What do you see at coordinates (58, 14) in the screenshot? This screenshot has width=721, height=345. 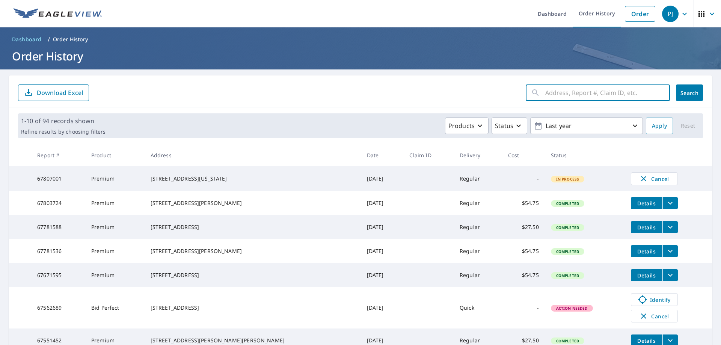 I see `img: EV Logo` at bounding box center [58, 14].